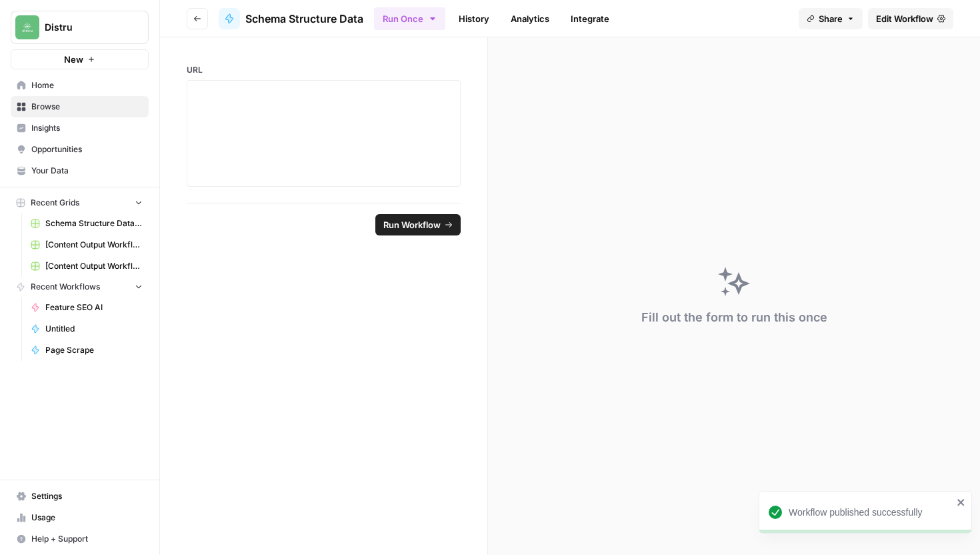 The width and height of the screenshot is (980, 555). I want to click on span: Page Scrape, so click(94, 350).